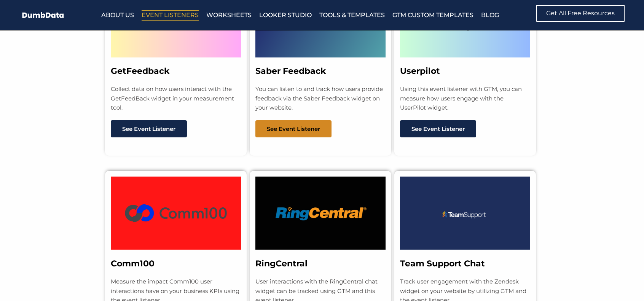  Describe the element at coordinates (321, 71) in the screenshot. I see `h3: Saber Feedback` at that location.